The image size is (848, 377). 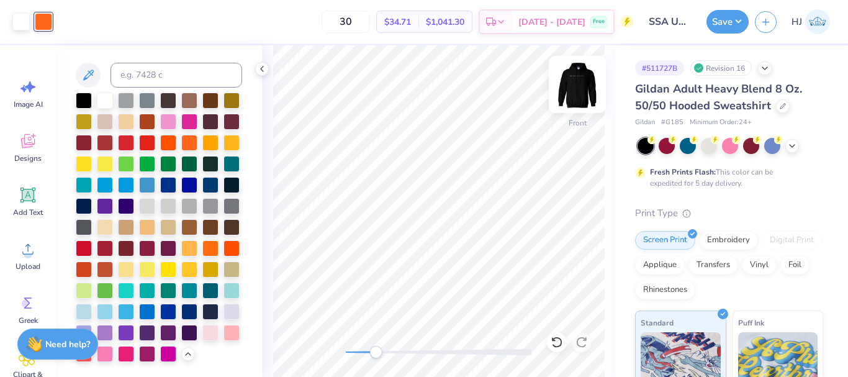 I want to click on div: # 511727B, so click(x=659, y=68).